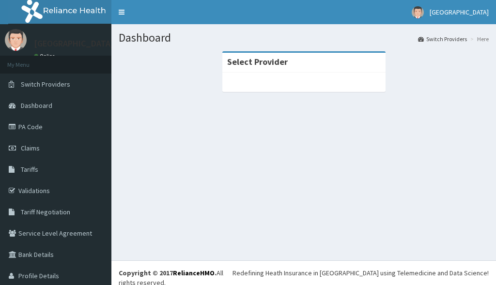 This screenshot has height=285, width=496. What do you see at coordinates (46, 84) in the screenshot?
I see `span: Switch Providers` at bounding box center [46, 84].